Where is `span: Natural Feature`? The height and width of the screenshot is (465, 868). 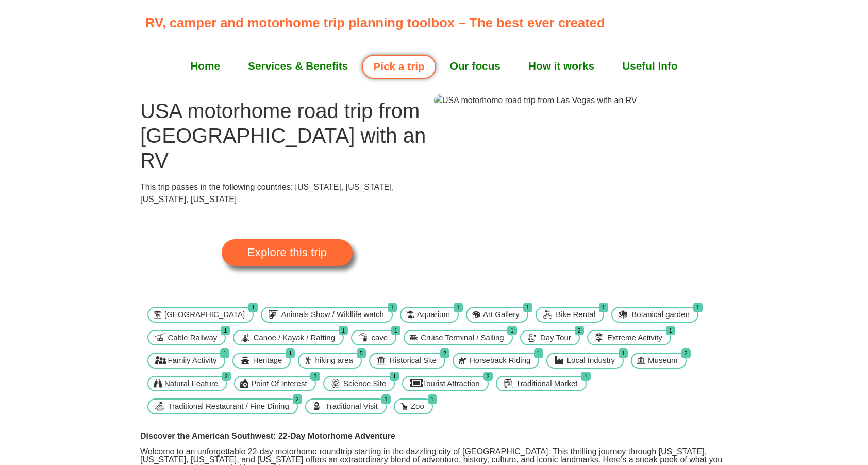
span: Natural Feature is located at coordinates (191, 383).